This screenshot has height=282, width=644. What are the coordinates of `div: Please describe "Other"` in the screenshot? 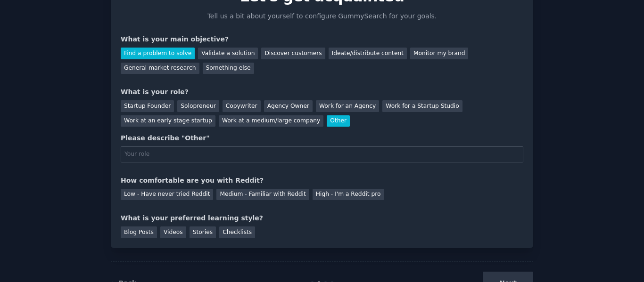 It's located at (322, 138).